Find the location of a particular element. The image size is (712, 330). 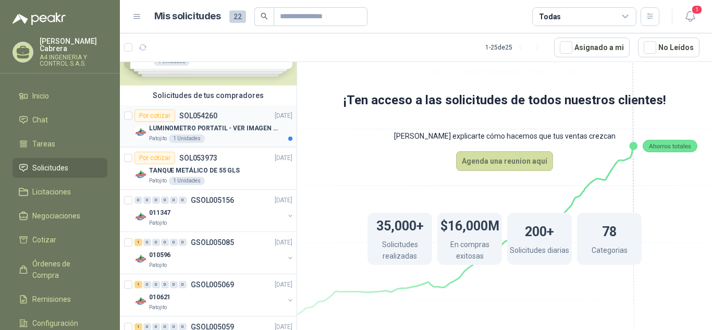

a: Solicitudes is located at coordinates (60, 168).